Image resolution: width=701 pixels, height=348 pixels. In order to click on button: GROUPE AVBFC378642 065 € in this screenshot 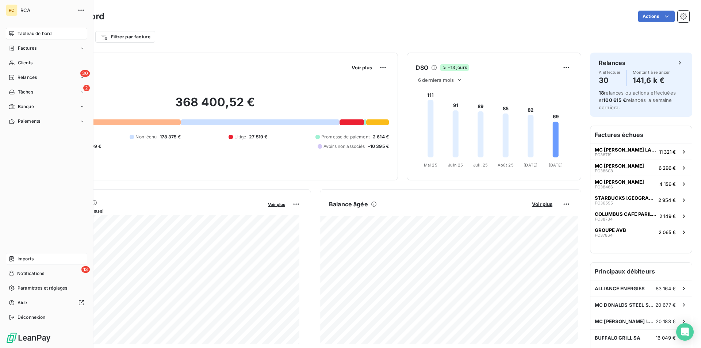, I will do `click(641, 232)`.